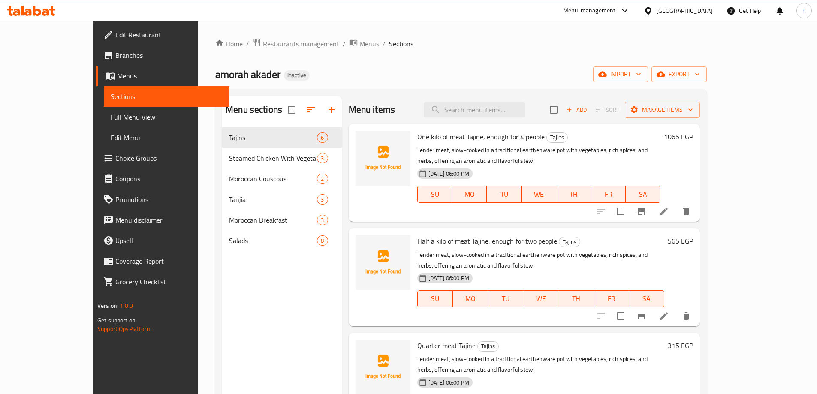  Describe the element at coordinates (273, 158) in the screenshot. I see `span: Steamed Chicken With Vegetables` at that location.